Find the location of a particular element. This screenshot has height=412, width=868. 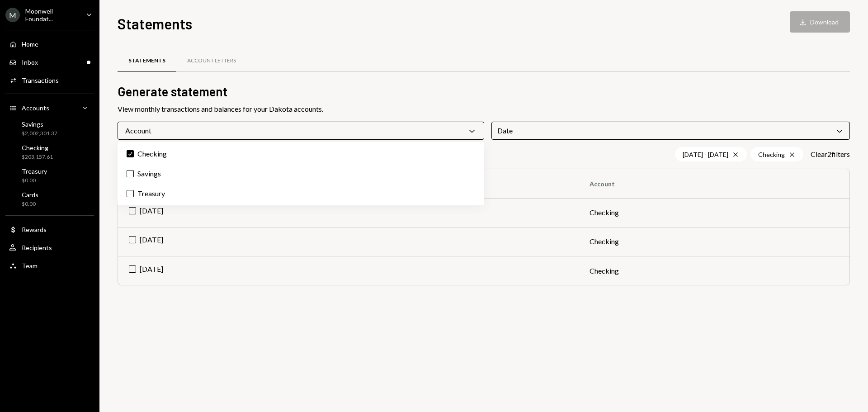

a: Inbox is located at coordinates (50, 62).